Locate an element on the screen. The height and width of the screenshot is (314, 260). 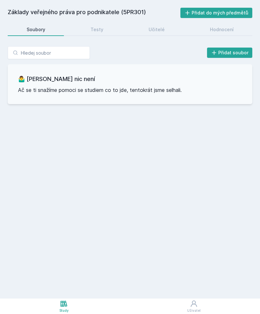
div: Učitelé is located at coordinates (157, 30).